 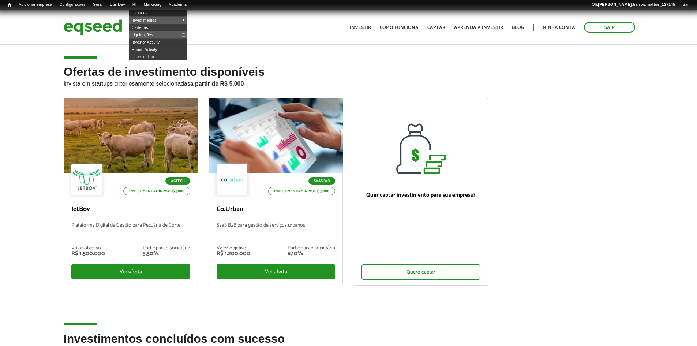 I want to click on p: JetBov, so click(x=131, y=209).